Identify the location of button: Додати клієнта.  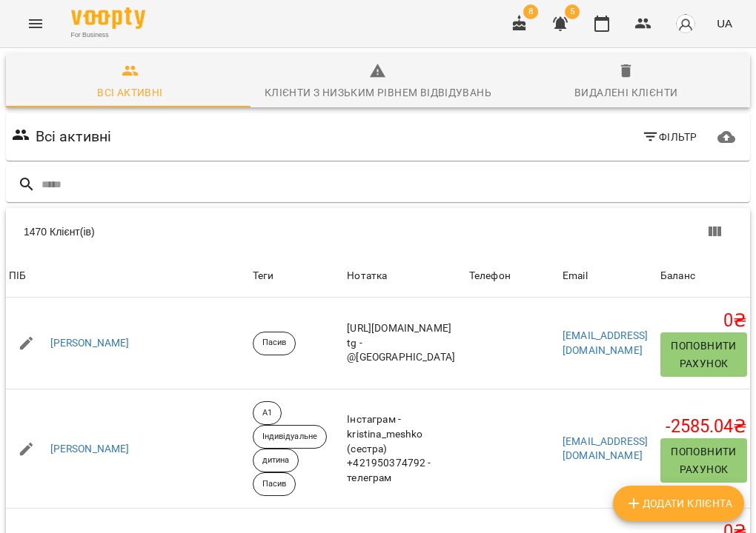
(678, 504).